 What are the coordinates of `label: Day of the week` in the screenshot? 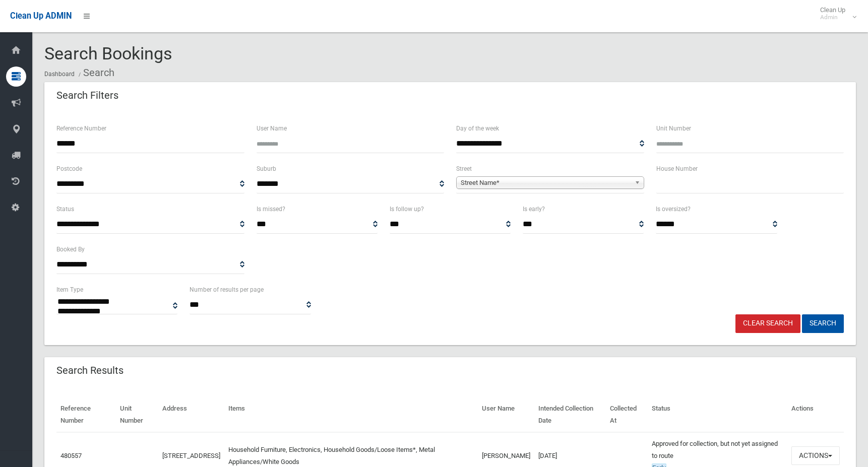 It's located at (478, 128).